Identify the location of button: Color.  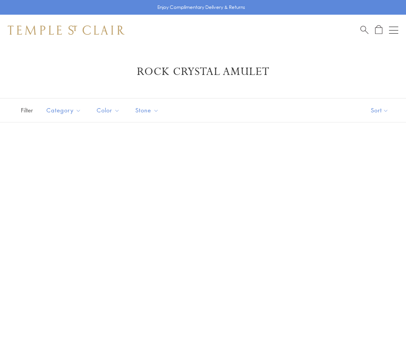
(108, 110).